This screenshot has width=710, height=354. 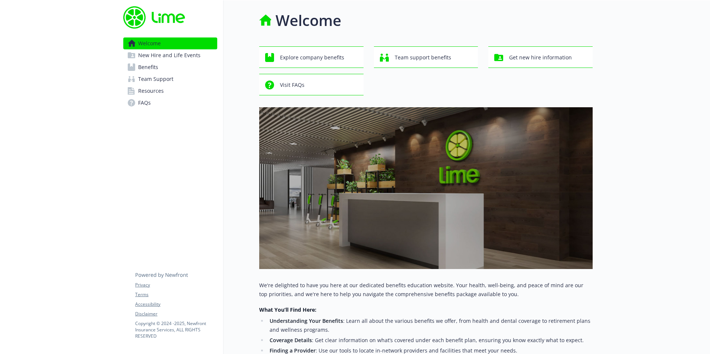 I want to click on strong: What You’ll Find Here:, so click(x=288, y=310).